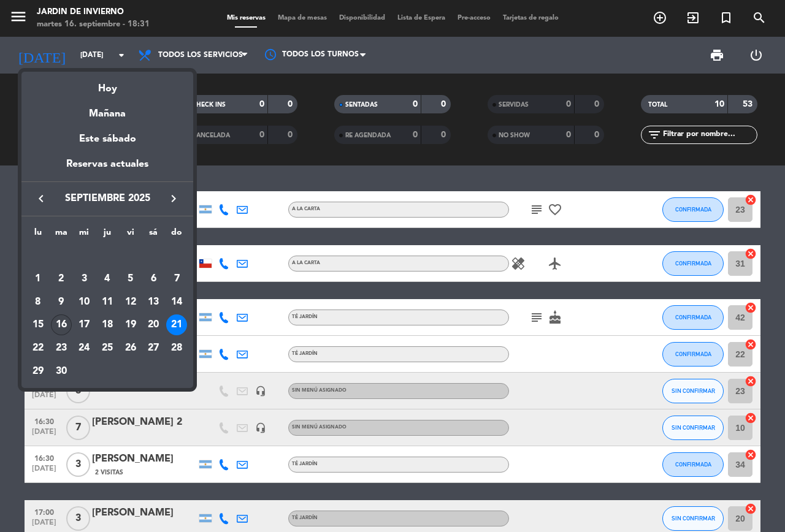  I want to click on th: domingo, so click(176, 234).